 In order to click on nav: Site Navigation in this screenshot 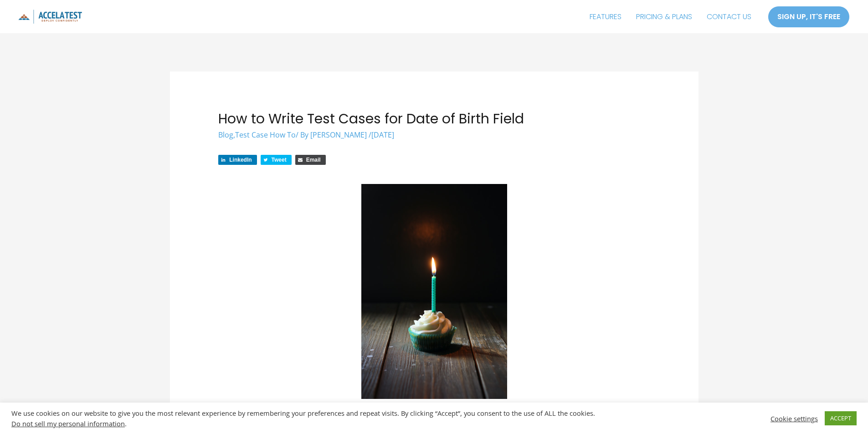, I will do `click(671, 17)`.